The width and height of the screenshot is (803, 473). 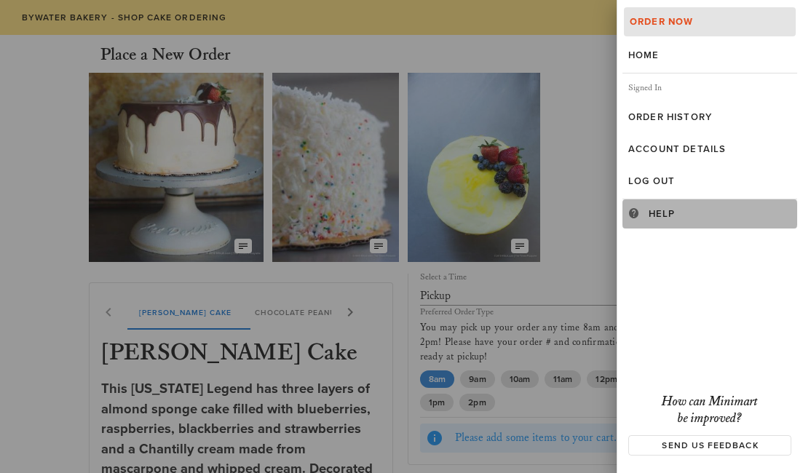 What do you see at coordinates (710, 181) in the screenshot?
I see `div: Log Out` at bounding box center [710, 181].